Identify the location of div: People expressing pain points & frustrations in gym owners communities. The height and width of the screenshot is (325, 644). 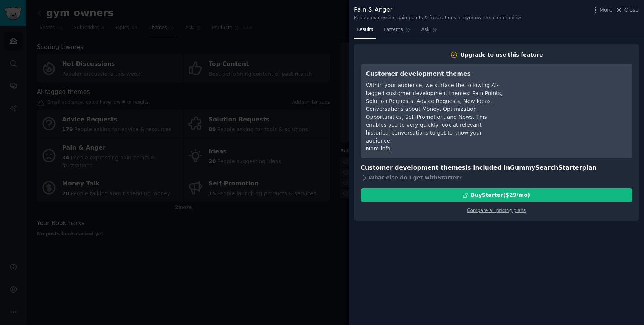
(438, 18).